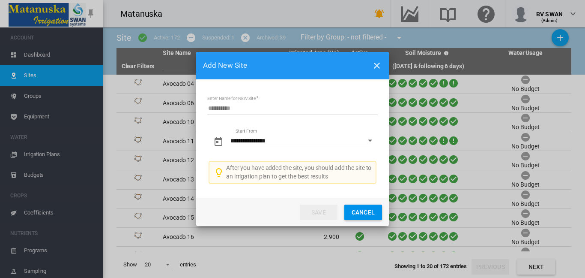  What do you see at coordinates (284, 66) in the screenshot?
I see `span: Add New Site` at bounding box center [284, 66].